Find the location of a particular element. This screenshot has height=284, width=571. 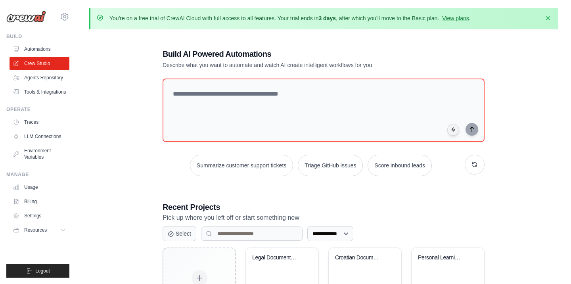

a: Automations is located at coordinates (39, 49).